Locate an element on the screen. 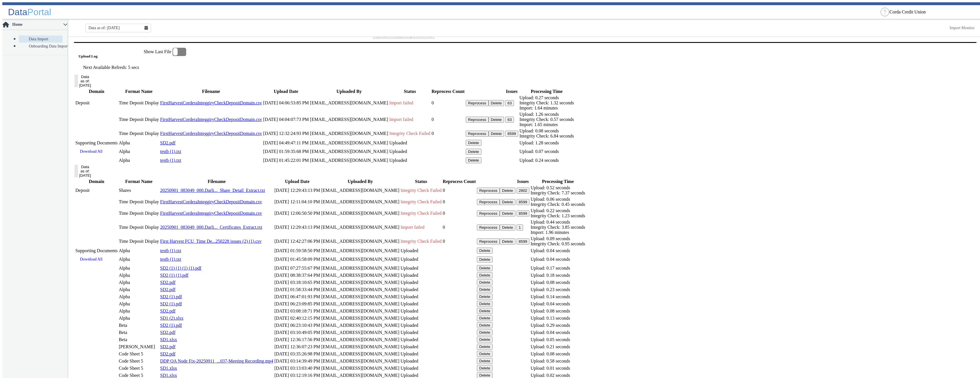 Image resolution: width=980 pixels, height=378 pixels. span: Portal is located at coordinates (39, 12).